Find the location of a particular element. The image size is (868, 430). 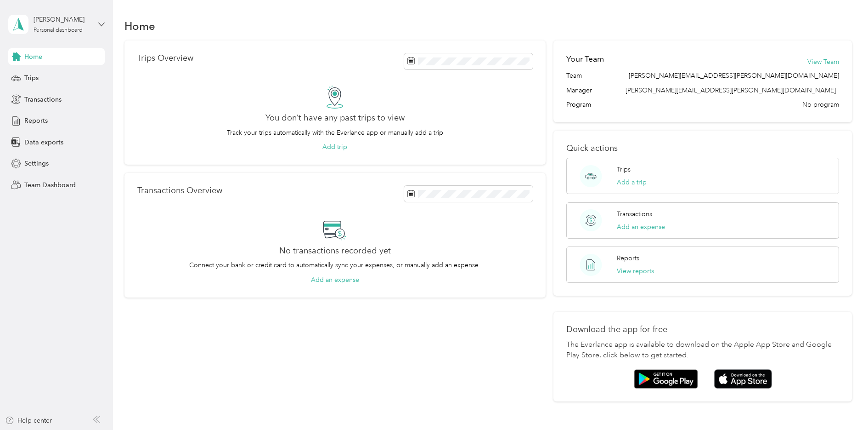

span: Data exports is located at coordinates (44, 142).